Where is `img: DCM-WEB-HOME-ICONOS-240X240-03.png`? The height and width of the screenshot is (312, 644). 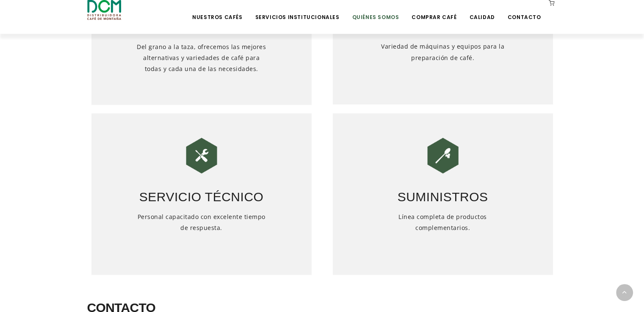 img: DCM-WEB-HOME-ICONOS-240X240-03.png is located at coordinates (202, 156).